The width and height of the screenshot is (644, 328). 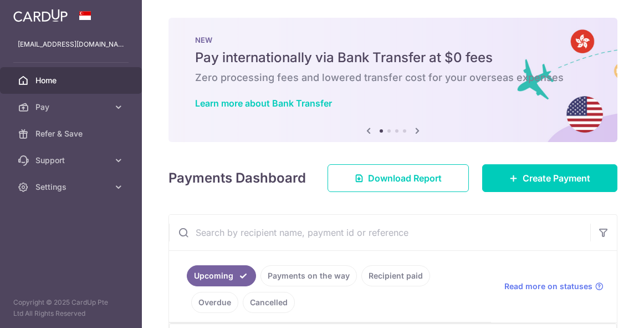 I want to click on span: Support, so click(x=72, y=161).